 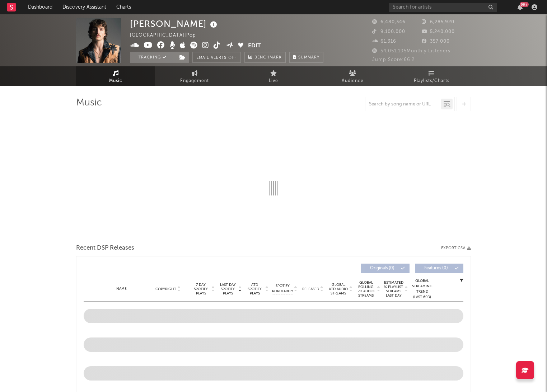 I want to click on a: Audience, so click(x=353, y=76).